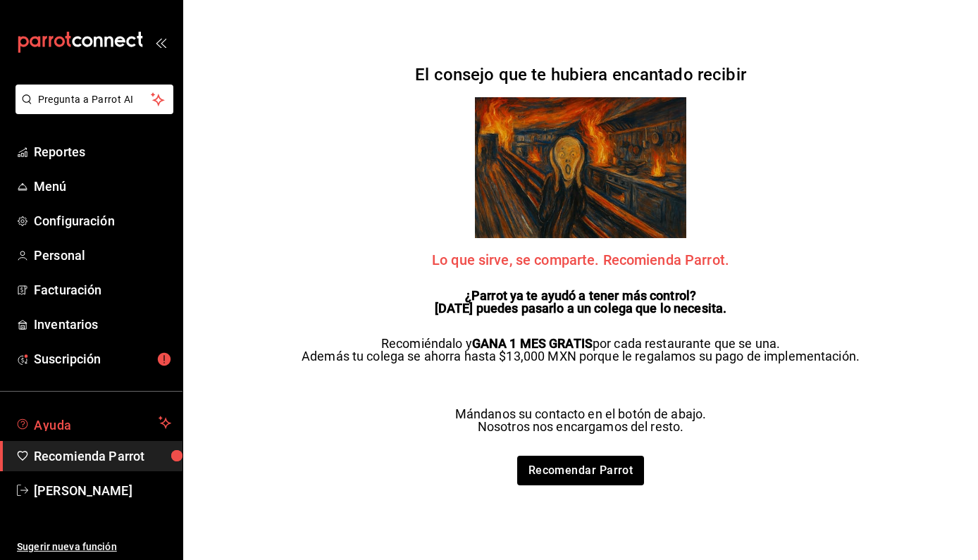 This screenshot has width=978, height=560. Describe the element at coordinates (581, 350) in the screenshot. I see `p: Recomiéndalo y por cada restaurante que se una. Además tu colega se ahorra hasta $13,000 MXN porq...` at that location.